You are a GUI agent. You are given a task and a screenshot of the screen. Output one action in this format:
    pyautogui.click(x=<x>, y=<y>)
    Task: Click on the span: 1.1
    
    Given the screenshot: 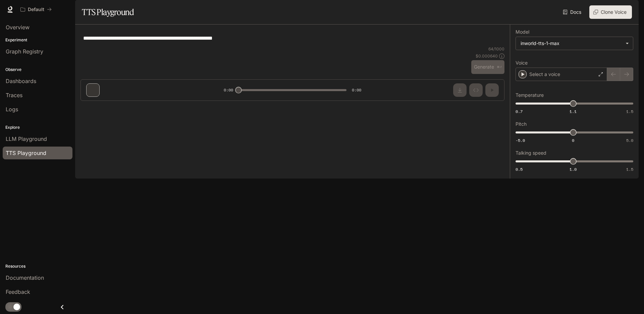 What is the action you would take?
    pyautogui.click(x=573, y=111)
    